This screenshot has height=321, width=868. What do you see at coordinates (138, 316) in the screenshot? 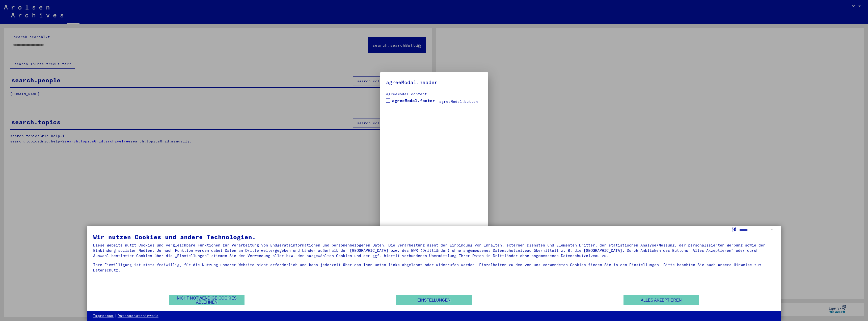
I see `a: Datenschutzhinweis` at bounding box center [138, 316].